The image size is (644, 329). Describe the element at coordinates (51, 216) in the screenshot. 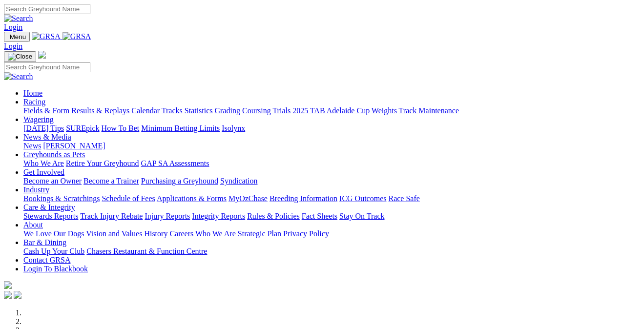

I see `a: Stewards Reports` at that location.